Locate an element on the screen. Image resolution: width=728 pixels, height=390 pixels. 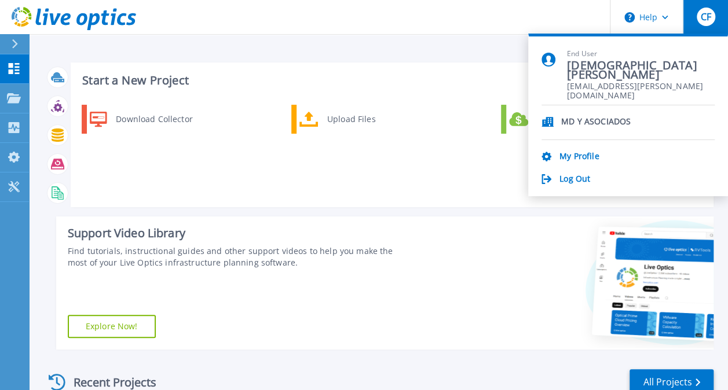
div: Find tutorials, instructional guides and other support videos to help you make the most of your L... is located at coordinates (239, 257).